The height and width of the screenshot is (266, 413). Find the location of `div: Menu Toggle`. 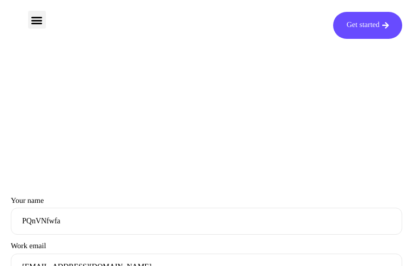

div: Menu Toggle is located at coordinates (37, 19).